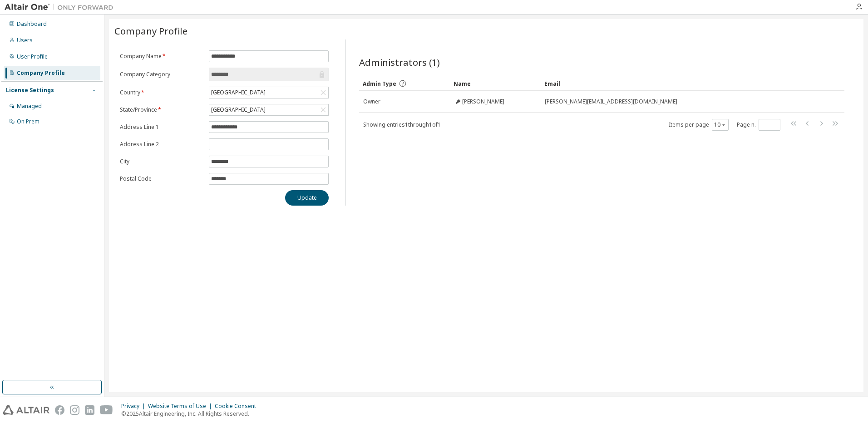 The height and width of the screenshot is (423, 868). Describe the element at coordinates (59, 410) in the screenshot. I see `img: facebook.svg` at that location.